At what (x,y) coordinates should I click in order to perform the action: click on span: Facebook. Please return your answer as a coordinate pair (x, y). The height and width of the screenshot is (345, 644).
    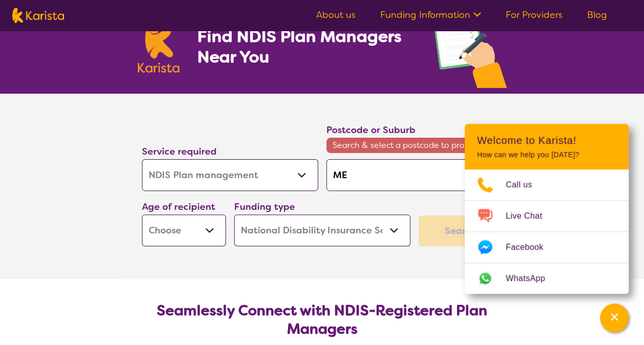
    Looking at the image, I should click on (530, 247).